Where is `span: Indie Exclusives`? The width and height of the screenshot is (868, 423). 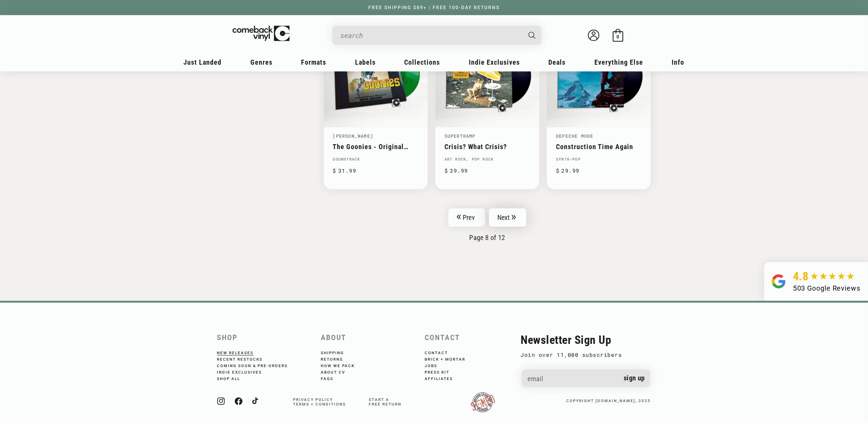
span: Indie Exclusives is located at coordinates (494, 62).